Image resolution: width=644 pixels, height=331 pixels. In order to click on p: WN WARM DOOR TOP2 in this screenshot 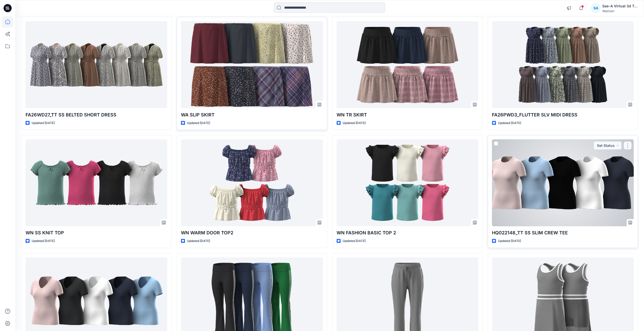, I will do `click(252, 233)`.